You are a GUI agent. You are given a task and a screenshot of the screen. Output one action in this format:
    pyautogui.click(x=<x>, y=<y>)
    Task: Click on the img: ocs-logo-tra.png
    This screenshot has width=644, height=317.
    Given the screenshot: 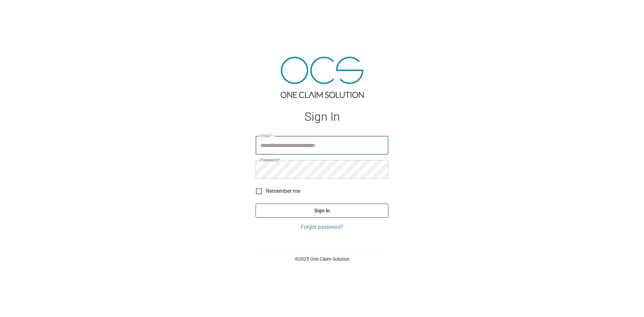 What is the action you would take?
    pyautogui.click(x=322, y=77)
    